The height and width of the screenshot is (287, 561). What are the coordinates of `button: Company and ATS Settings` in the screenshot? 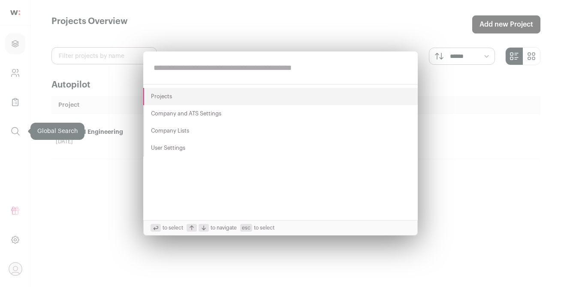 It's located at (280, 114).